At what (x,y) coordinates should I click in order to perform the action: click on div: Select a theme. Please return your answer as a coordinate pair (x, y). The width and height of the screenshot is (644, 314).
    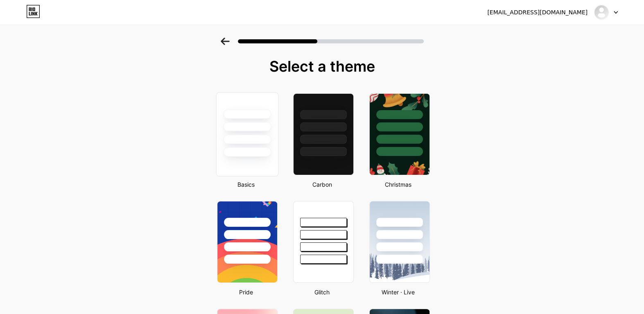
    Looking at the image, I should click on (322, 66).